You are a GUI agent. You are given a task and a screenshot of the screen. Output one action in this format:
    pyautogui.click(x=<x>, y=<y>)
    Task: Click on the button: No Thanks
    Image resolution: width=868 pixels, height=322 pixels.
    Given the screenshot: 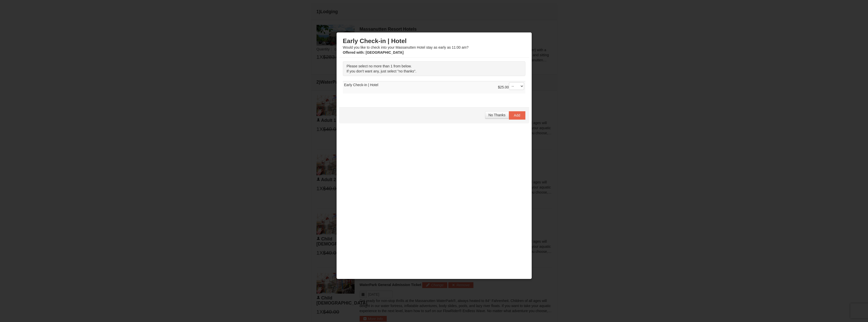 What is the action you would take?
    pyautogui.click(x=497, y=115)
    